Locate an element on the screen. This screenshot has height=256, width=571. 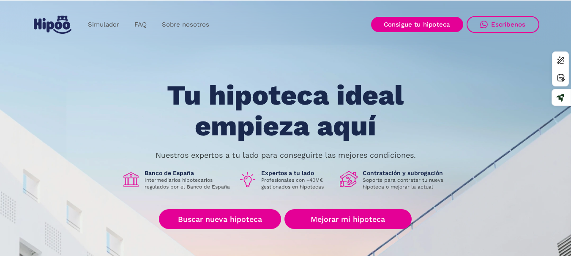
h1: Expertos a tu lado is located at coordinates (297, 173).